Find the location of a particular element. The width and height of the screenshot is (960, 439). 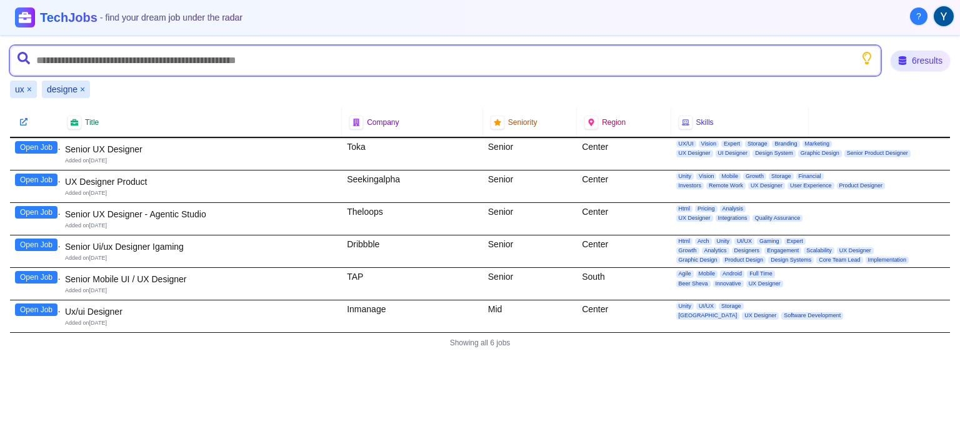

span: Quality Assurance is located at coordinates (777, 218).